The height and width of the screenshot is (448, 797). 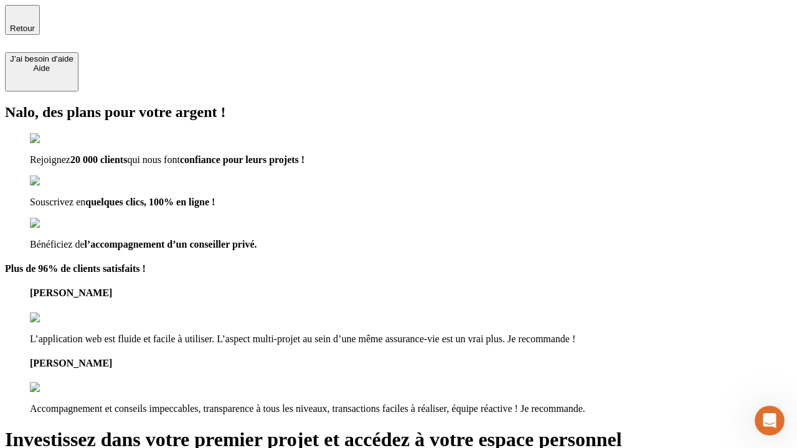 I want to click on span: l’accompagnement d’un conseiller privé., so click(x=171, y=244).